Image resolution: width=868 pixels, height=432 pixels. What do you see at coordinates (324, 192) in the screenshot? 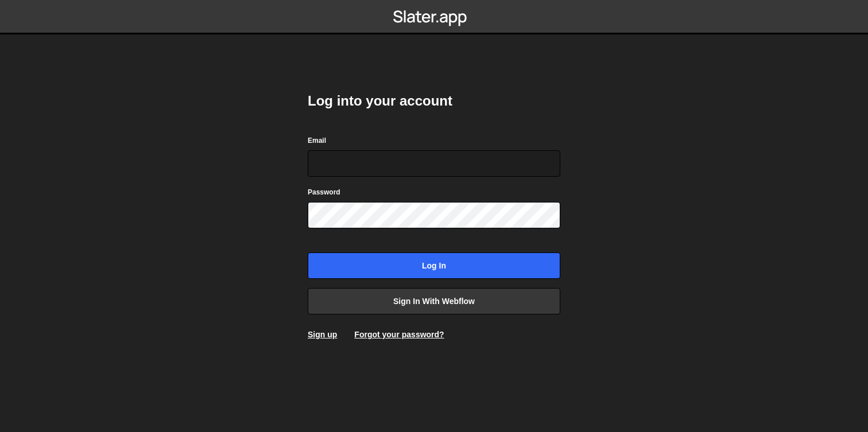
I see `label: Password` at bounding box center [324, 192].